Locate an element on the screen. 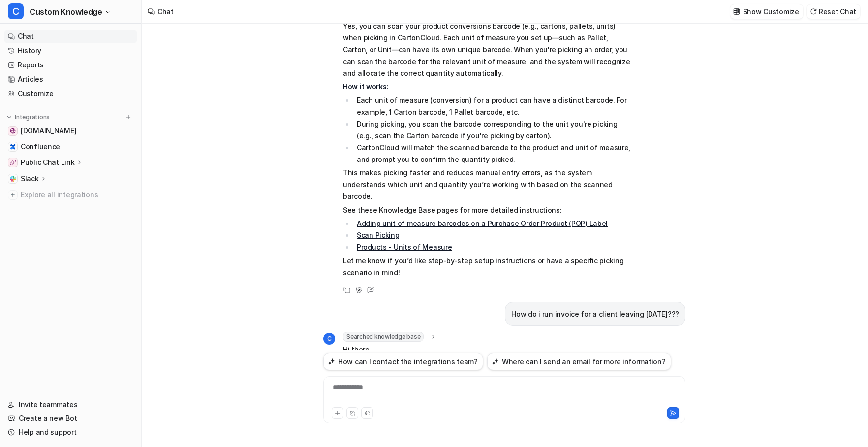  a: Reports is located at coordinates (71, 65).